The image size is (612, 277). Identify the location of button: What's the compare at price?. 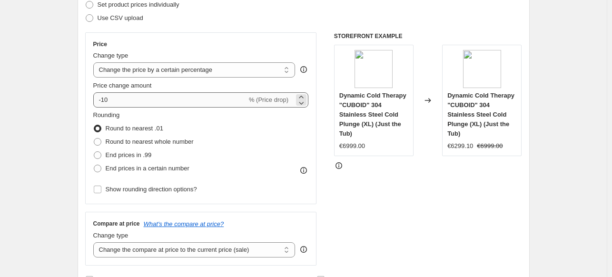
(184, 224).